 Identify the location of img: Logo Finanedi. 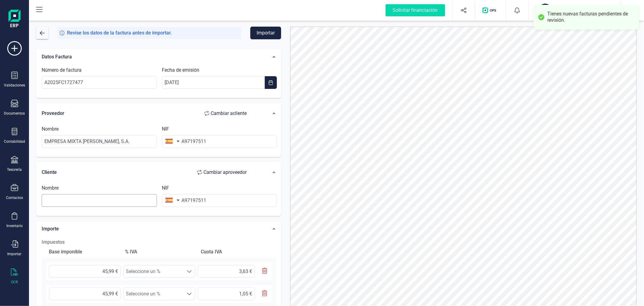
(14, 19).